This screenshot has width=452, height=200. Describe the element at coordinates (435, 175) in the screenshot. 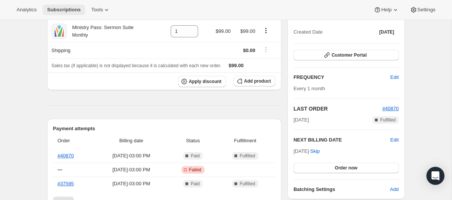

I see `div: Open Intercom Messenger` at that location.